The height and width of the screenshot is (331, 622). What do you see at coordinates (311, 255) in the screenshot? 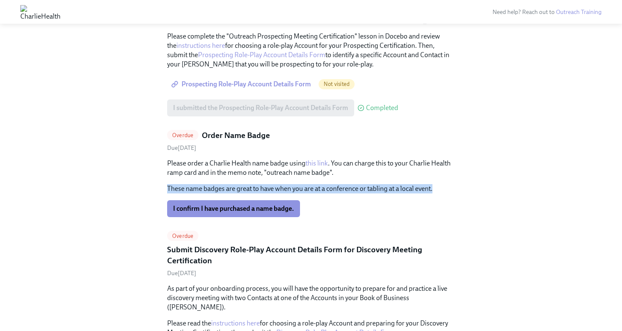
I see `h5: Submit Discovery Role-Play Account Details Form for Discovery Meeting Certification` at bounding box center [311, 255].